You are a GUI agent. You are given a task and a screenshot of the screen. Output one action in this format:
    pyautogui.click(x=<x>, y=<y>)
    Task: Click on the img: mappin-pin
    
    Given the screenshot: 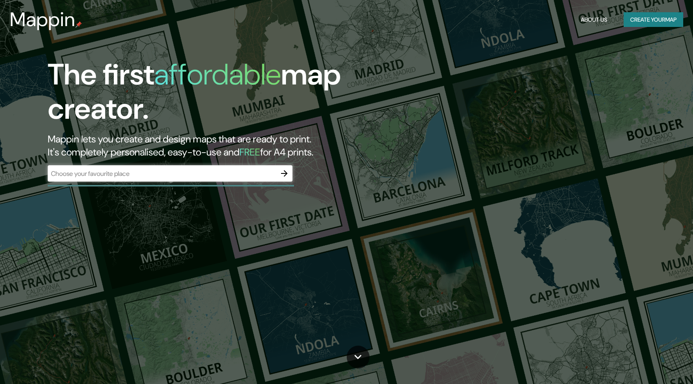 What is the action you would take?
    pyautogui.click(x=79, y=24)
    